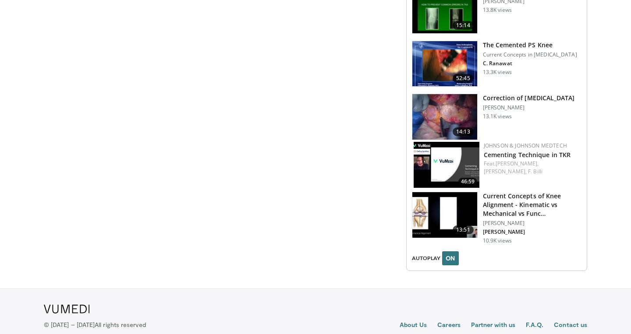  Describe the element at coordinates (527, 155) in the screenshot. I see `a: Cementing Technique in TKR` at that location.